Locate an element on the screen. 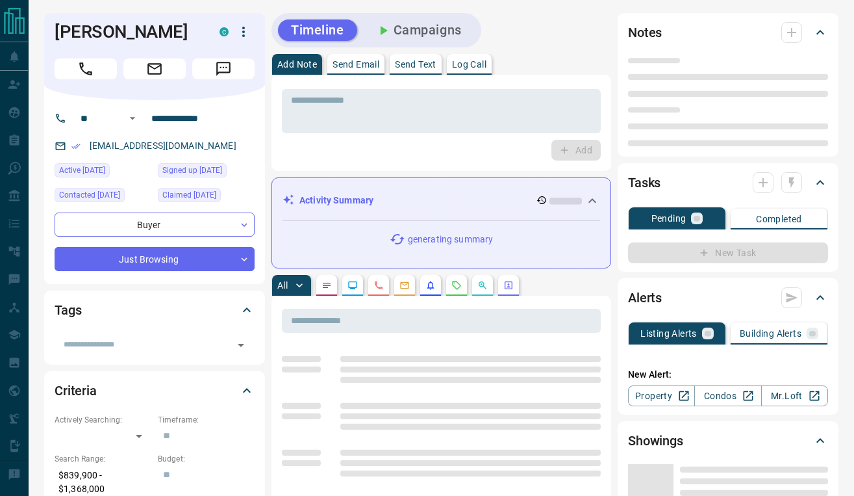  p: generating summary is located at coordinates (450, 239).